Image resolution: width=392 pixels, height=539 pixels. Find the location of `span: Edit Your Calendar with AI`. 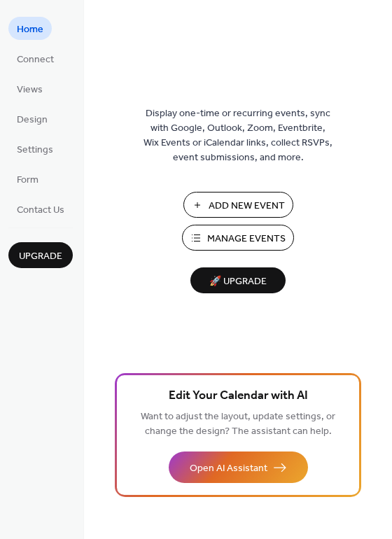

span: Edit Your Calendar with AI is located at coordinates (238, 397).